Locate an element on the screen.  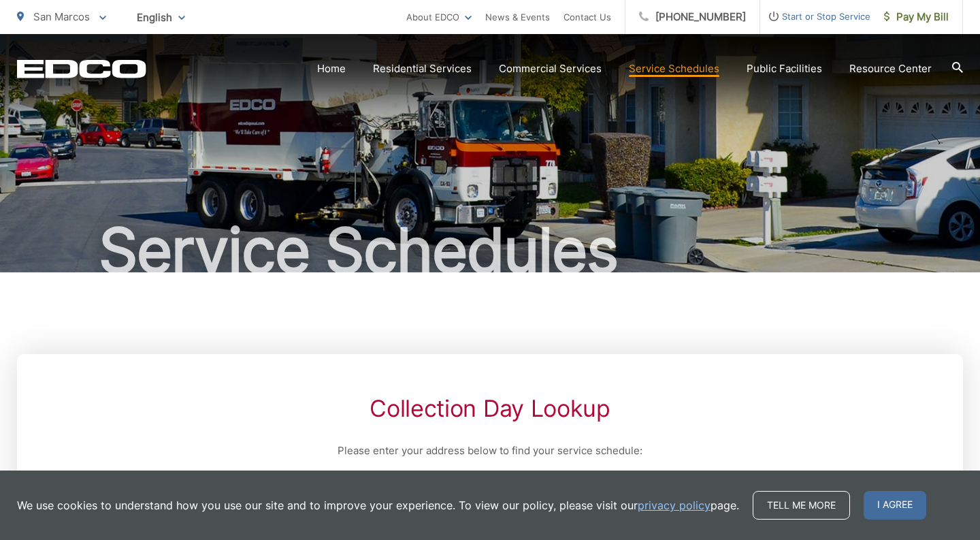
a: News & Events is located at coordinates (517, 17).